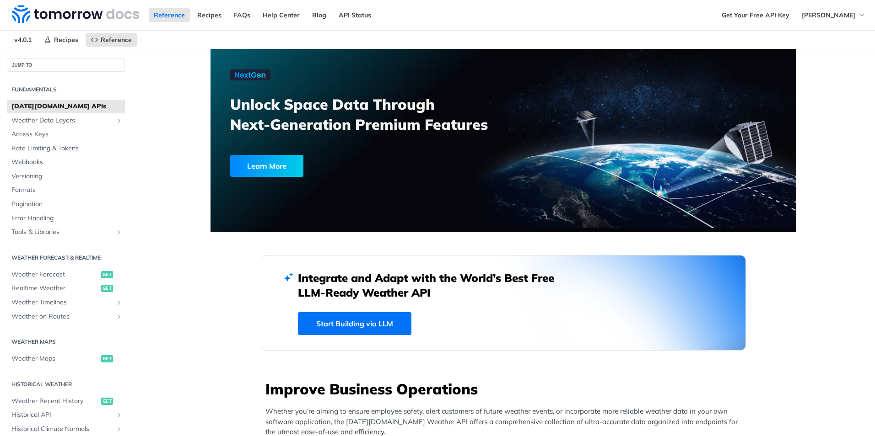 The width and height of the screenshot is (875, 436). Describe the element at coordinates (66, 177) in the screenshot. I see `a: Versioning` at that location.